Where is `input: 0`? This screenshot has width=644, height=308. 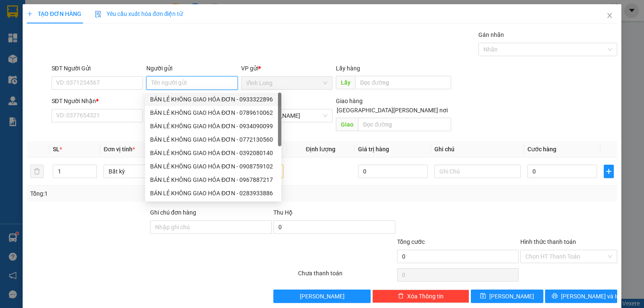 input: 0 is located at coordinates (393, 171).